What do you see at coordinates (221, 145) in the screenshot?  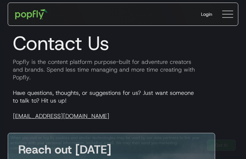 I see `a: Got It!` at bounding box center [221, 145].